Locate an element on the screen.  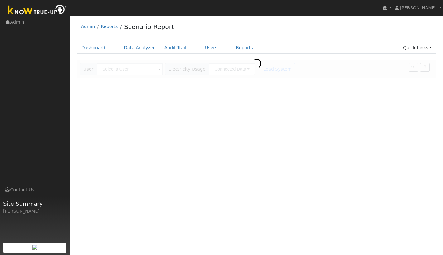
a: Users is located at coordinates (211, 48).